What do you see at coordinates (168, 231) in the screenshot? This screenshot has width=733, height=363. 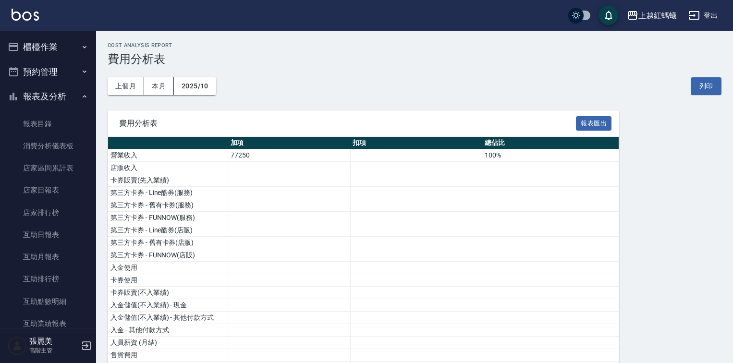 I see `td: 第三方卡券 - Line酷券(店販)` at bounding box center [168, 231].